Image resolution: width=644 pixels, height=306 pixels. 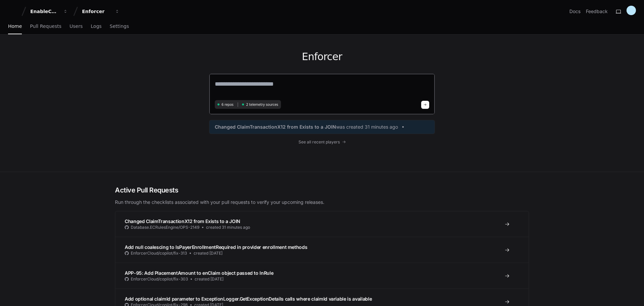 What do you see at coordinates (45, 26) in the screenshot?
I see `span: Pull Requests` at bounding box center [45, 26].